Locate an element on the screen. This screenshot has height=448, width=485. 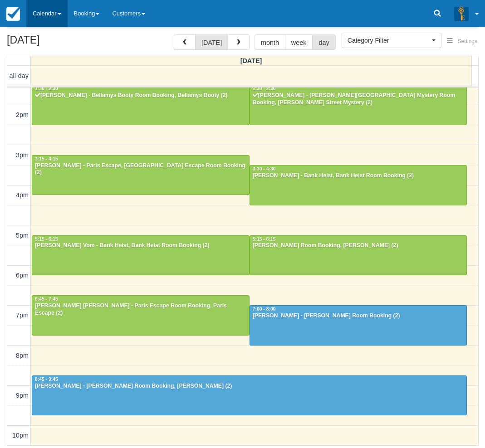
span: Category Filter is located at coordinates (388, 41).